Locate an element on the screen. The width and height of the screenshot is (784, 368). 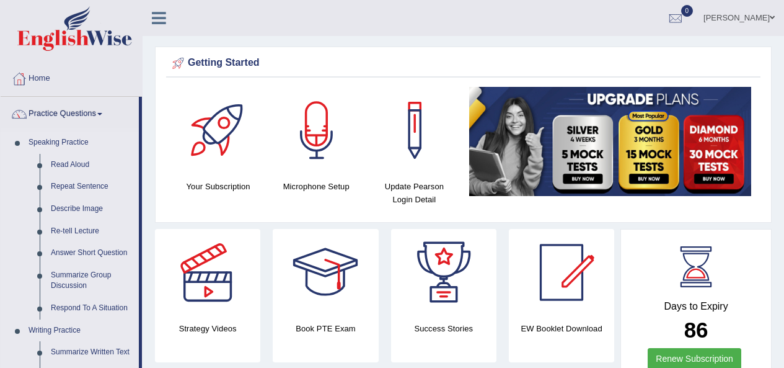
a: Summarize Group Discussion is located at coordinates (92, 280).